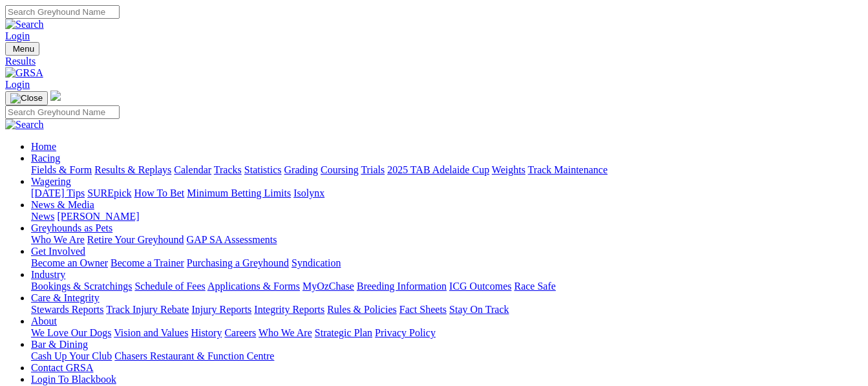  What do you see at coordinates (446, 239) in the screenshot?
I see `div: Greyhounds as Pets` at bounding box center [446, 239].